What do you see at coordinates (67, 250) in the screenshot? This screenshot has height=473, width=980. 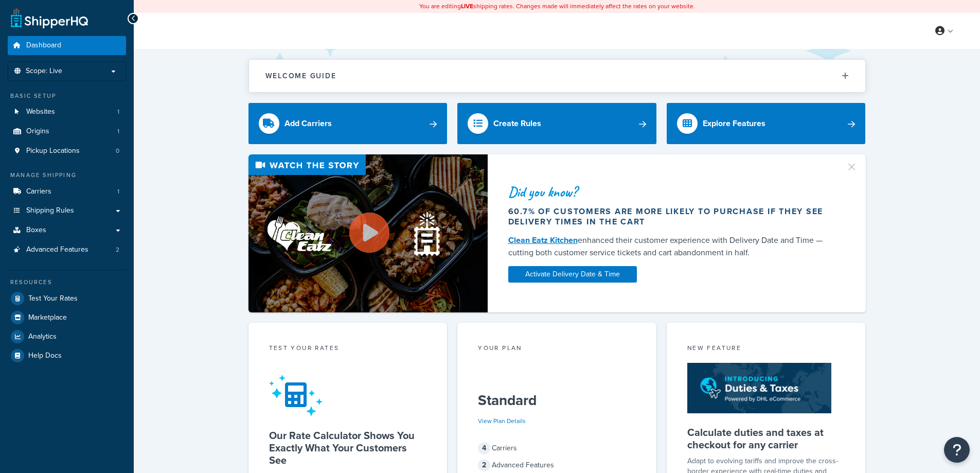 I see `li: Advanced Features` at bounding box center [67, 250].